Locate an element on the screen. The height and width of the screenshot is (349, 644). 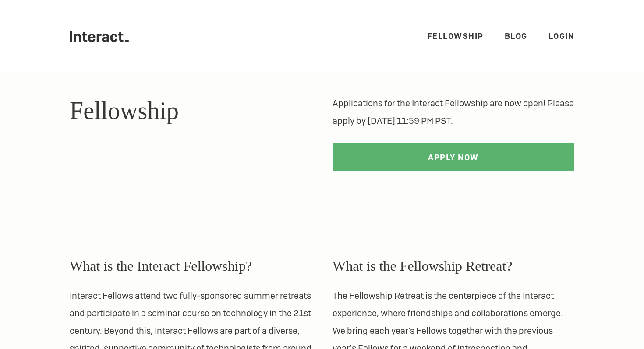
a: Blog is located at coordinates (516, 36).